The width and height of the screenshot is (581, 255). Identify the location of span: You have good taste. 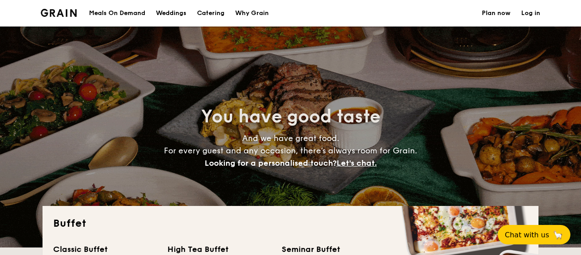
(290, 117).